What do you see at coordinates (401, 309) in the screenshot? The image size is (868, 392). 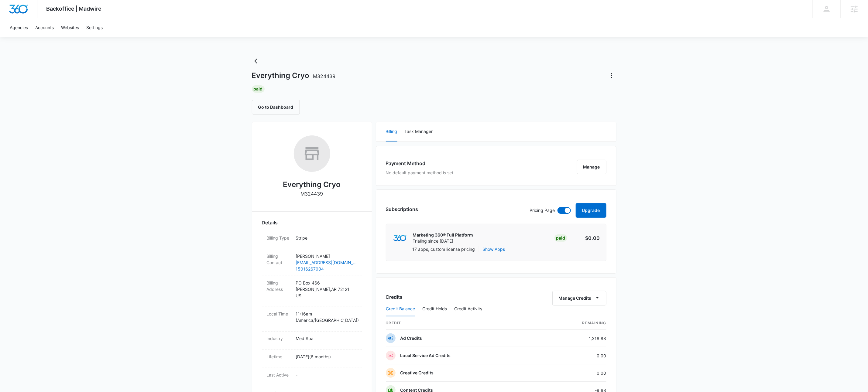 I see `button: Credit Balance` at bounding box center [401, 309].